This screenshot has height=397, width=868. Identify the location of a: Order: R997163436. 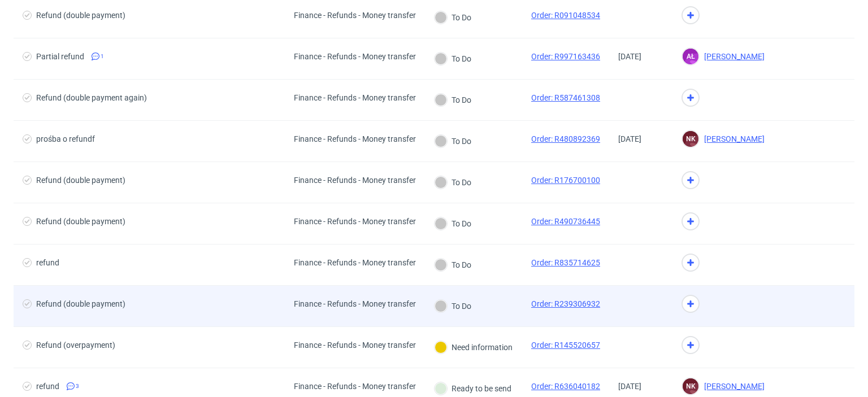
(566, 56).